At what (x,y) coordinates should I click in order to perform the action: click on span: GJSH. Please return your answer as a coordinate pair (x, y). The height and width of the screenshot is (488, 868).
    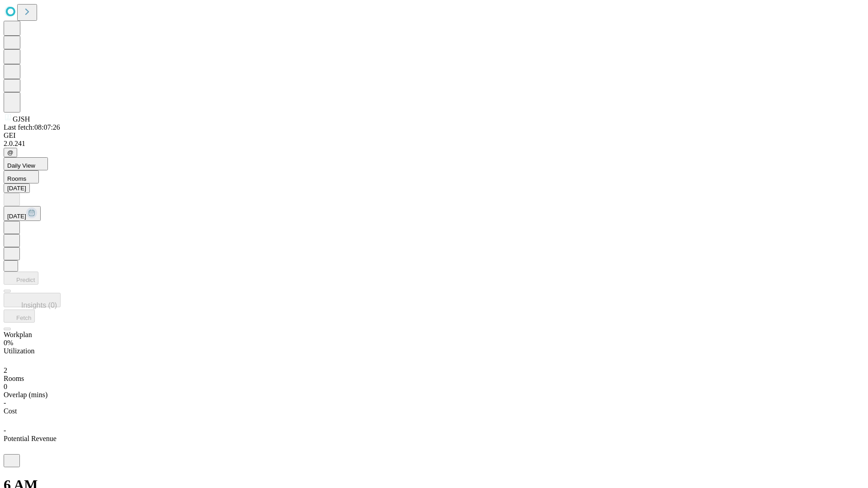
    Looking at the image, I should click on (21, 119).